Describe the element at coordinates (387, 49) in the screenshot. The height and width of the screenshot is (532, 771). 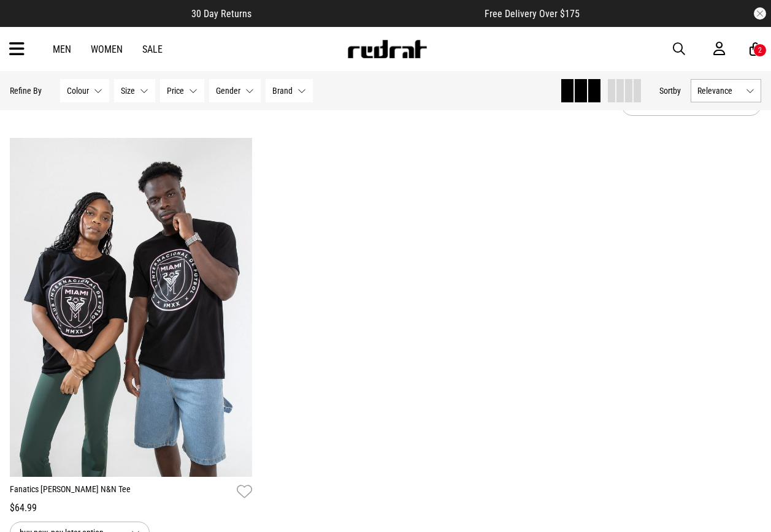
I see `img: Redrat logo` at that location.